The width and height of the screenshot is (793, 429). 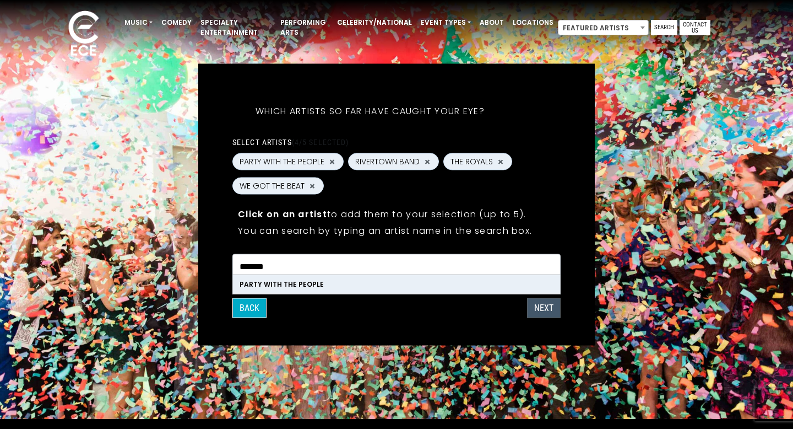 I want to click on textarea: Search, so click(x=397, y=266).